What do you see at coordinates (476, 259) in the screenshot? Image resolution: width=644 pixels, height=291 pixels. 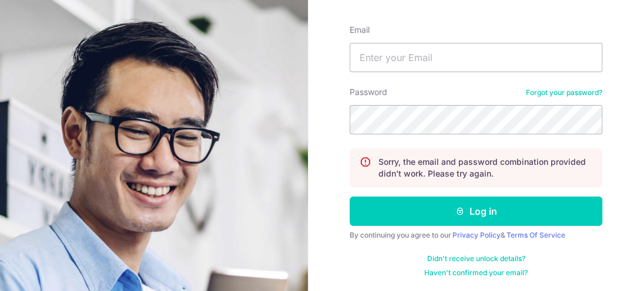 I see `a: Didn't receive unlock details?` at bounding box center [476, 259].